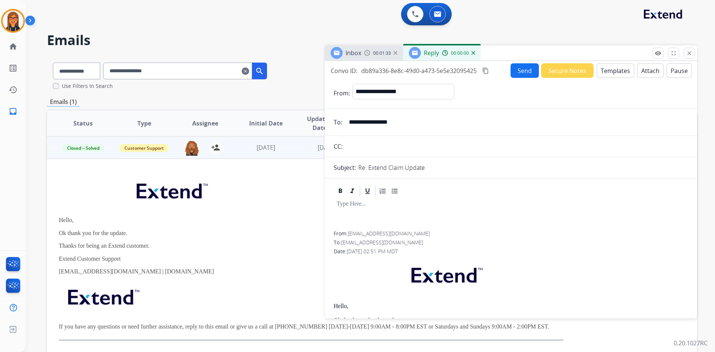  What do you see at coordinates (382, 53) in the screenshot?
I see `span: 00:01:33` at bounding box center [382, 53].